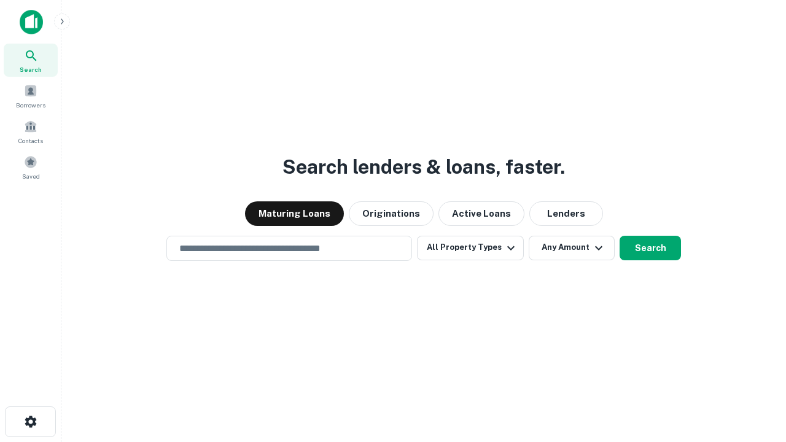 This screenshot has width=786, height=442. What do you see at coordinates (31, 22) in the screenshot?
I see `img: capitalize-icon.png` at bounding box center [31, 22].